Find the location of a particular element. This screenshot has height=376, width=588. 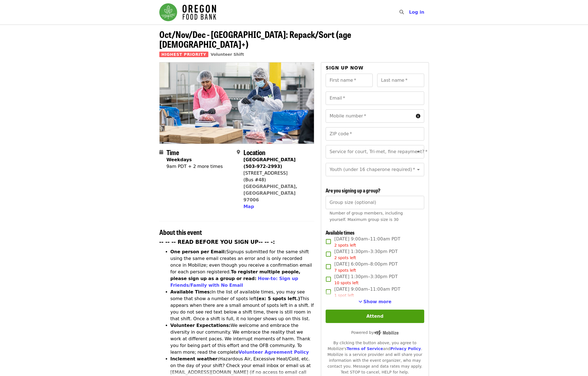

span: 1 spot left is located at coordinates (344, 295).